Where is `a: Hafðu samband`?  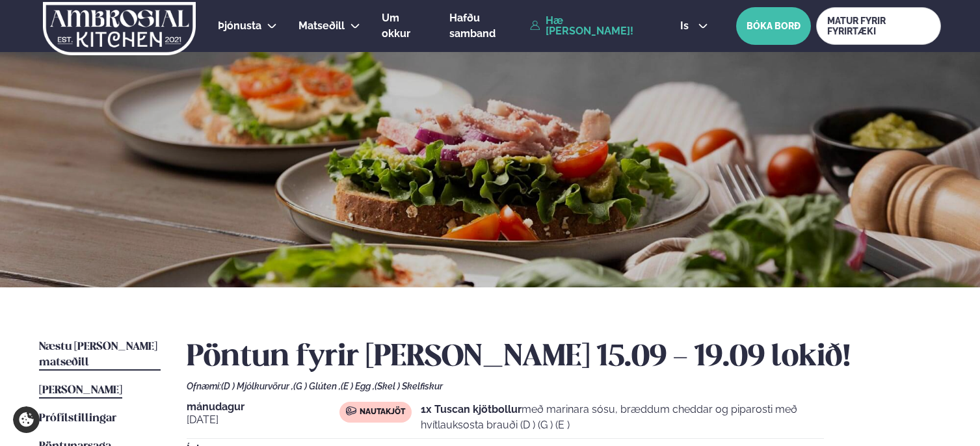
a: Hafðu samband is located at coordinates (487, 26).